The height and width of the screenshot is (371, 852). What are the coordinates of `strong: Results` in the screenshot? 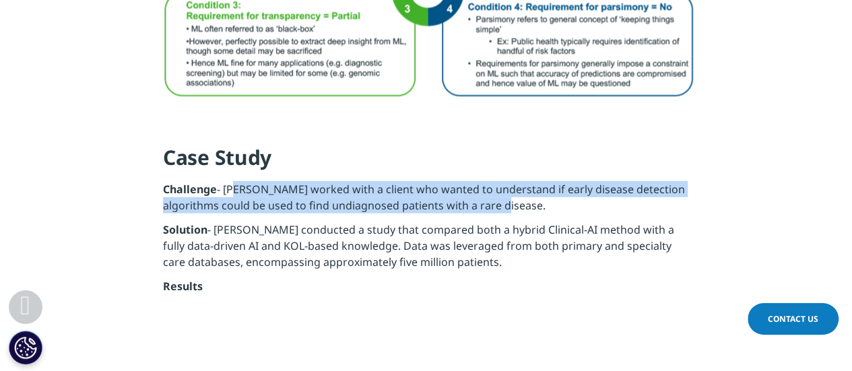 It's located at (183, 286).